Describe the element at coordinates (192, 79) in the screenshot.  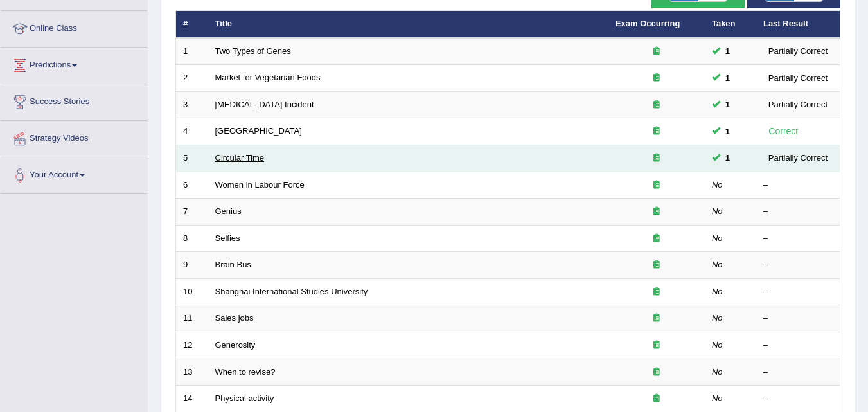
I see `td: 2` at that location.